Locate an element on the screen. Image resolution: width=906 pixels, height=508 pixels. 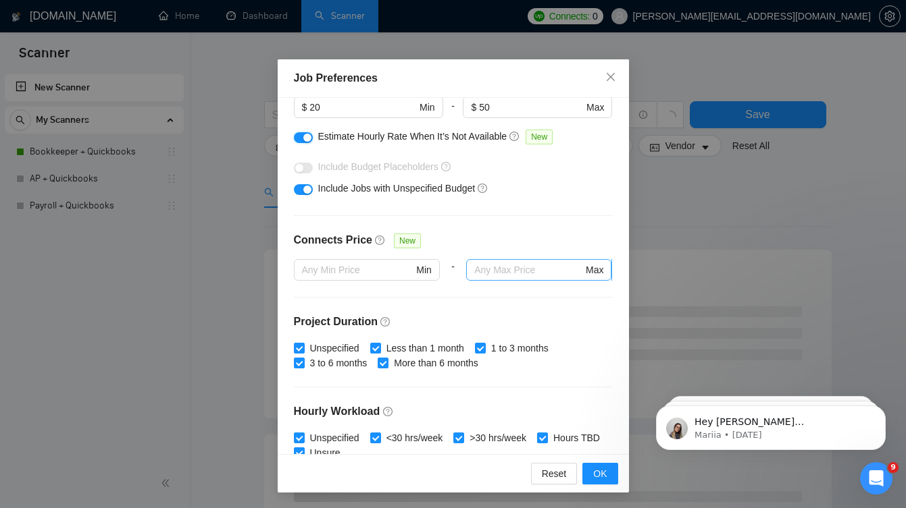
span: Include Budget Placeholders is located at coordinates (378, 167).